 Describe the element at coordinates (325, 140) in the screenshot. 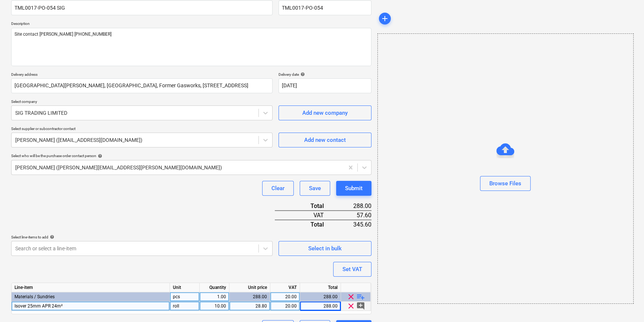

I see `button: Add new contact` at that location.